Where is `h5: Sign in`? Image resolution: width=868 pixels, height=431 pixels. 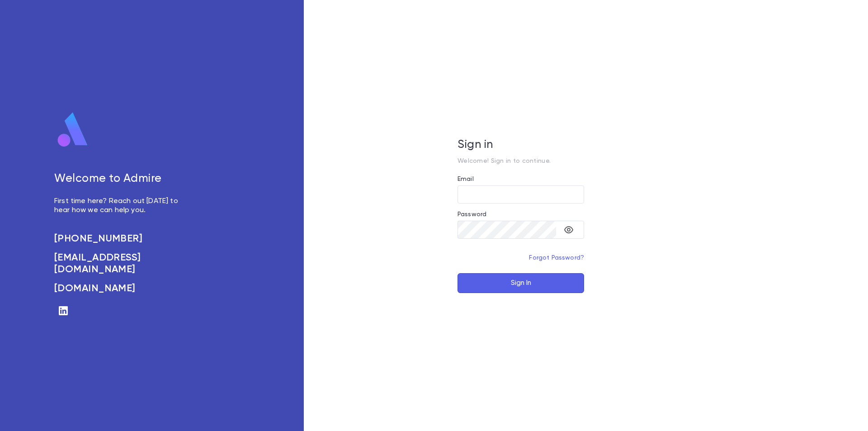
h5: Sign in is located at coordinates (521, 146).